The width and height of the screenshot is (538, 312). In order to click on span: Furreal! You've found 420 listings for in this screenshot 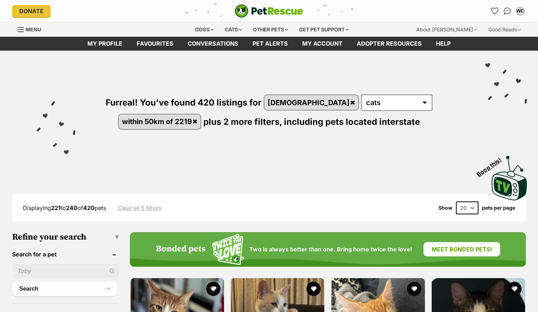, I will do `click(183, 102)`.